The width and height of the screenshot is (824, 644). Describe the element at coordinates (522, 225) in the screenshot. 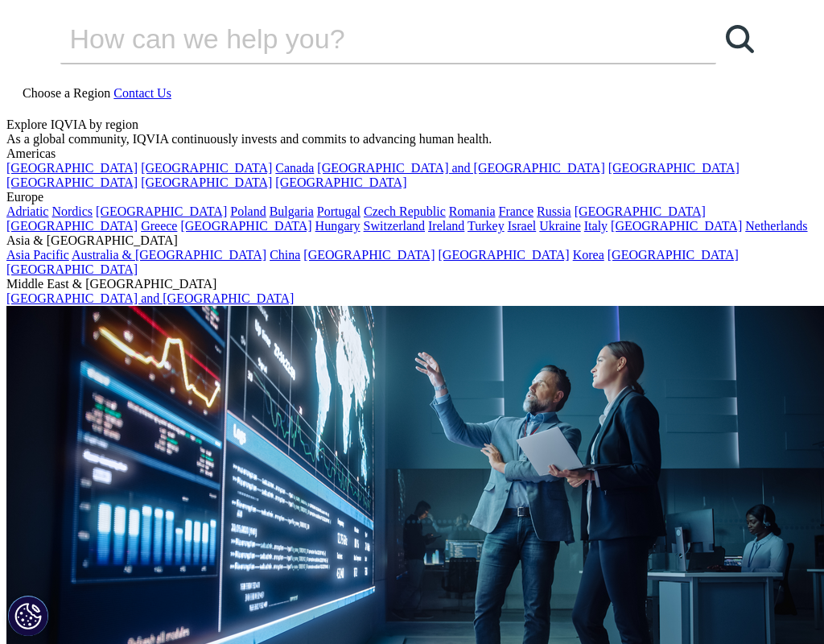

I see `a: Israel` at that location.